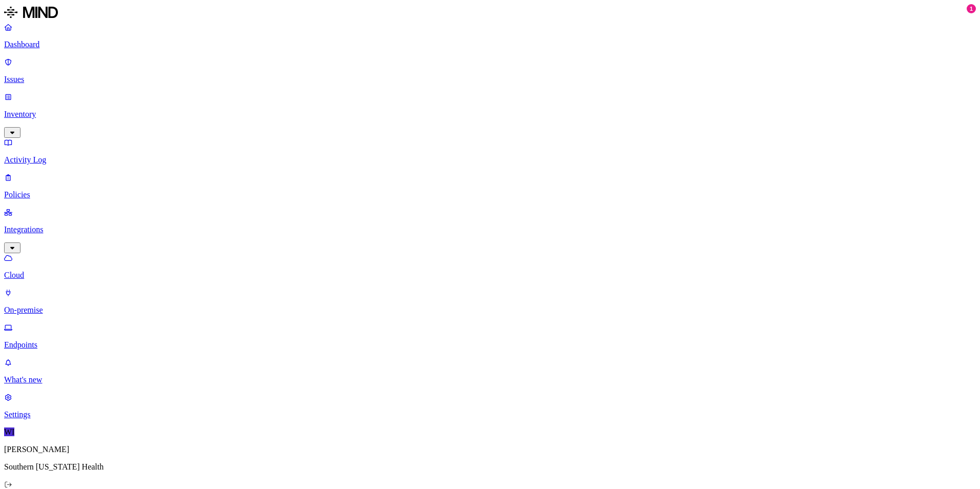 The height and width of the screenshot is (489, 980). What do you see at coordinates (490, 230) in the screenshot?
I see `p: Integrations` at bounding box center [490, 230].